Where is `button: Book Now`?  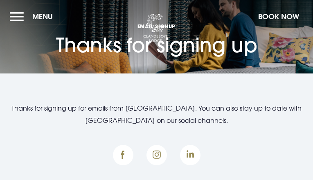
button: Book Now is located at coordinates (278, 16).